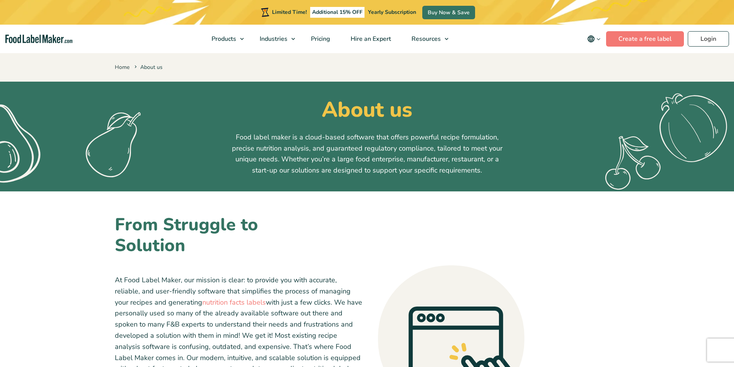  What do you see at coordinates (320, 39) in the screenshot?
I see `span: Pricing` at bounding box center [320, 39].